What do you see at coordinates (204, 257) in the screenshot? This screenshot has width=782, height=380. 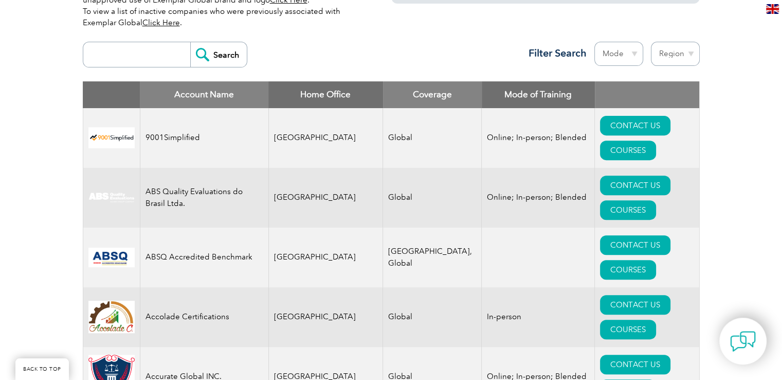 I see `td: ABSQ Accredited Benchmark` at bounding box center [204, 257].